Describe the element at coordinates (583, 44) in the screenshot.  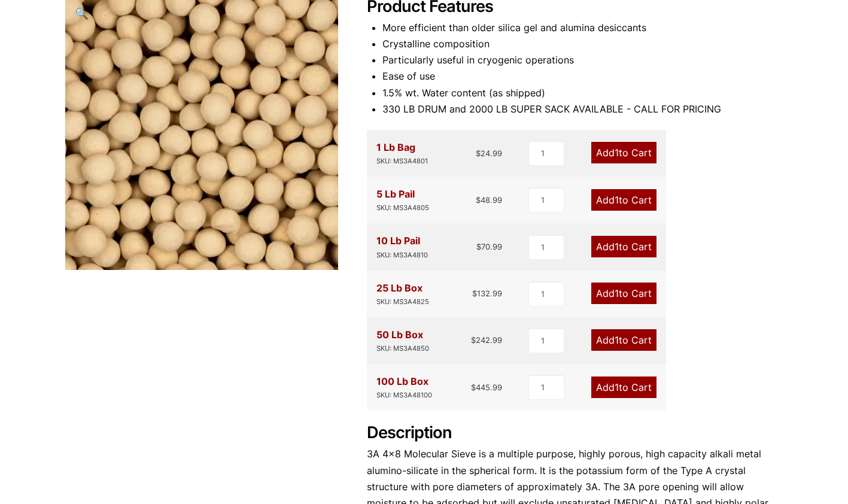
I see `li: Crystalline composition` at that location.